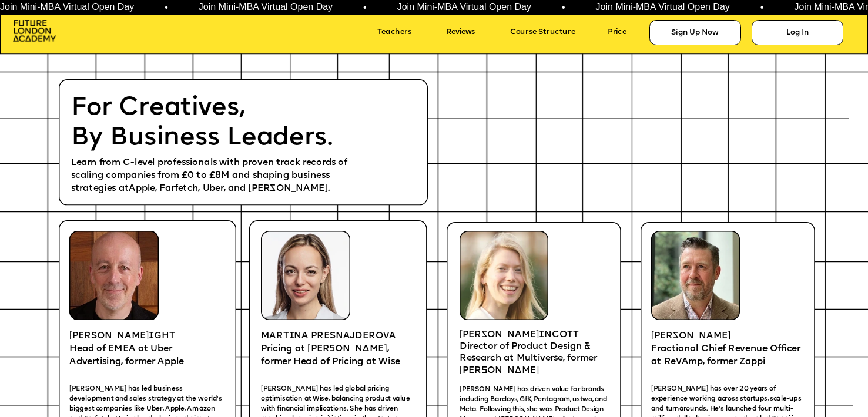 Image resolution: width=868 pixels, height=417 pixels. I want to click on a: Price, so click(625, 32).